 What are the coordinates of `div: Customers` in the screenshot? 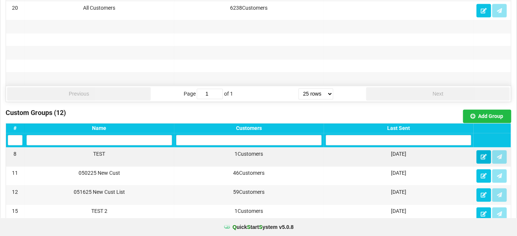 It's located at (249, 129).